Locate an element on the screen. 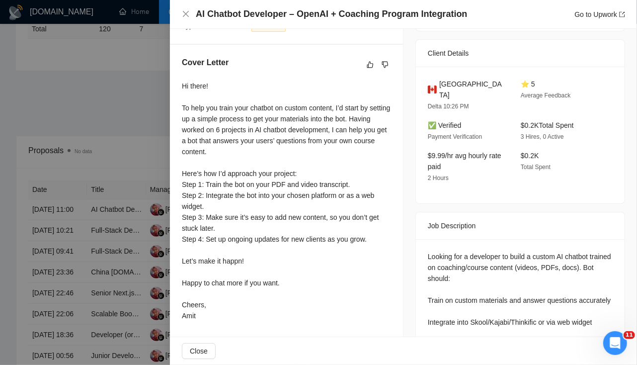  span: 2 Hours is located at coordinates (438, 178).